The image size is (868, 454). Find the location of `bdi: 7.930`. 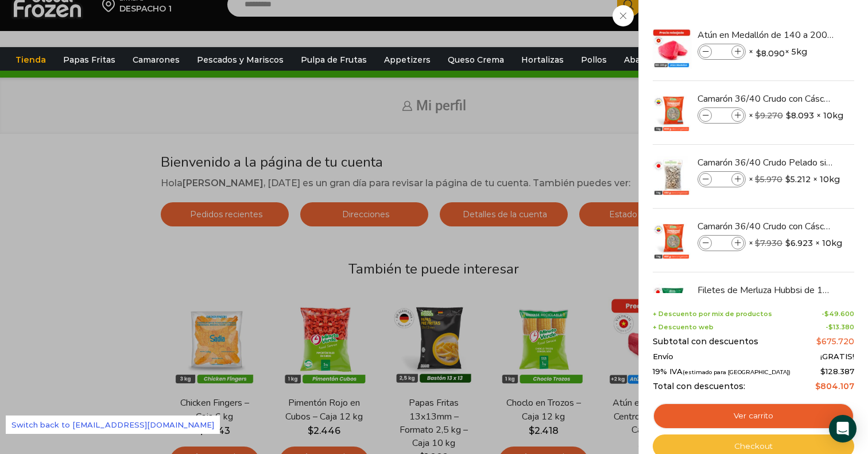

bdi: 7.930 is located at coordinates (769, 243).